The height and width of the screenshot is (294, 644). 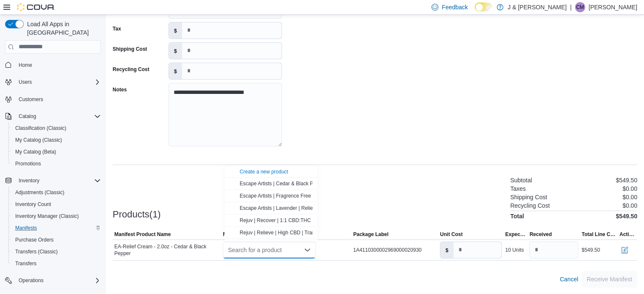 I want to click on span: Operations, so click(x=31, y=281).